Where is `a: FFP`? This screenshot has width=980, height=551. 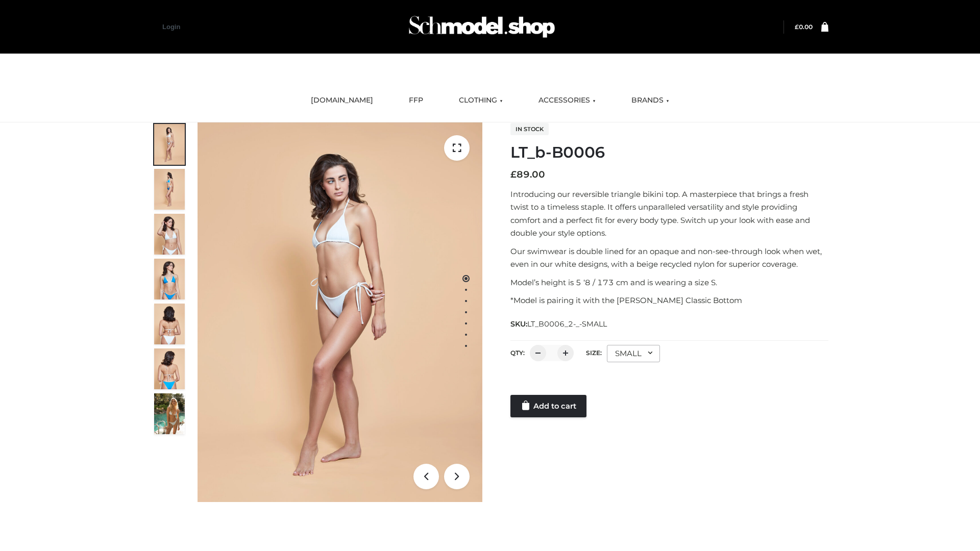
a: FFP is located at coordinates (416, 100).